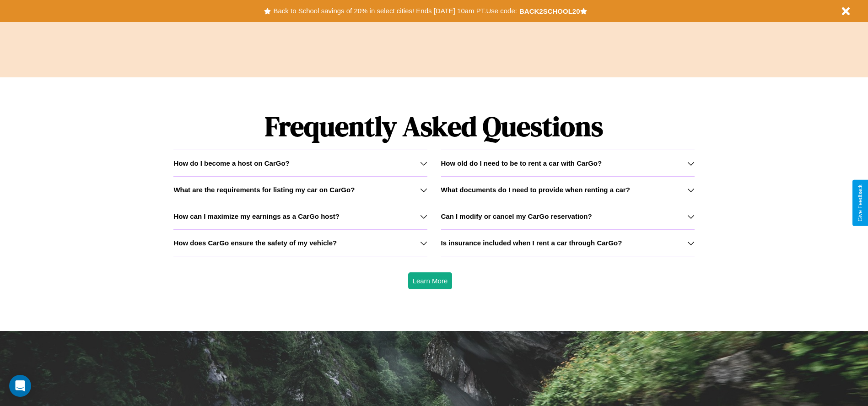 The width and height of the screenshot is (868, 406). What do you see at coordinates (516, 216) in the screenshot?
I see `h3: Can I modify or cancel my CarGo reservation?` at bounding box center [516, 216].